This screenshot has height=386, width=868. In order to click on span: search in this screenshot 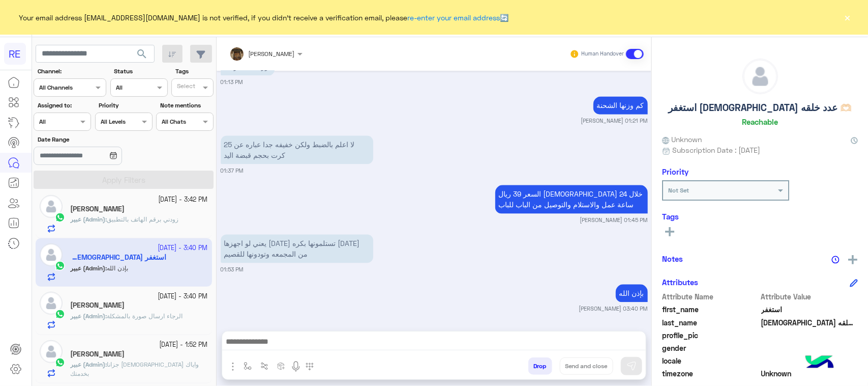, I will do `click(142, 54)`.